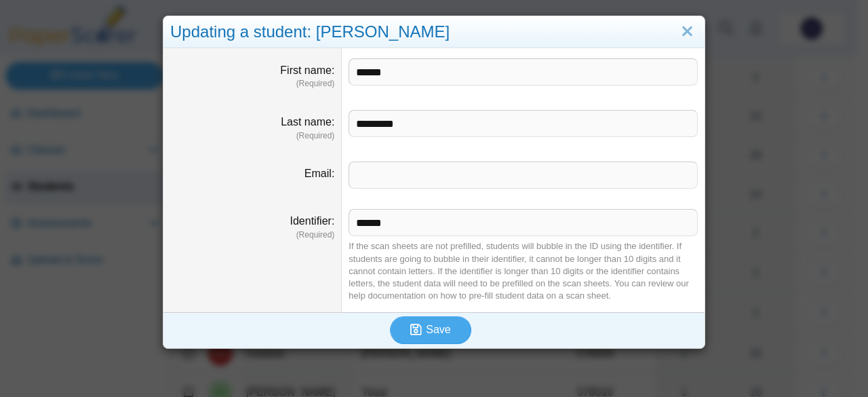 This screenshot has width=868, height=397. What do you see at coordinates (523, 270) in the screenshot?
I see `div: If the scan sheets are not prefilled, students will bubble in the ID using the identifier. If stu...` at bounding box center [523, 270].